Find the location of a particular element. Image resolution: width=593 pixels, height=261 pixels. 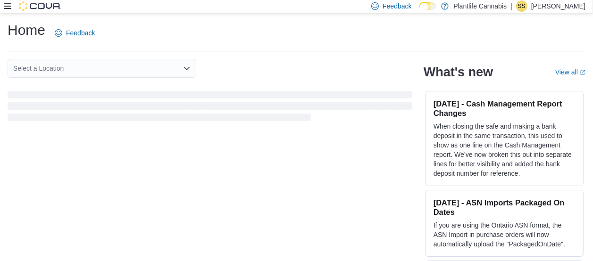

div: Sarah Swensrude is located at coordinates (522, 6).